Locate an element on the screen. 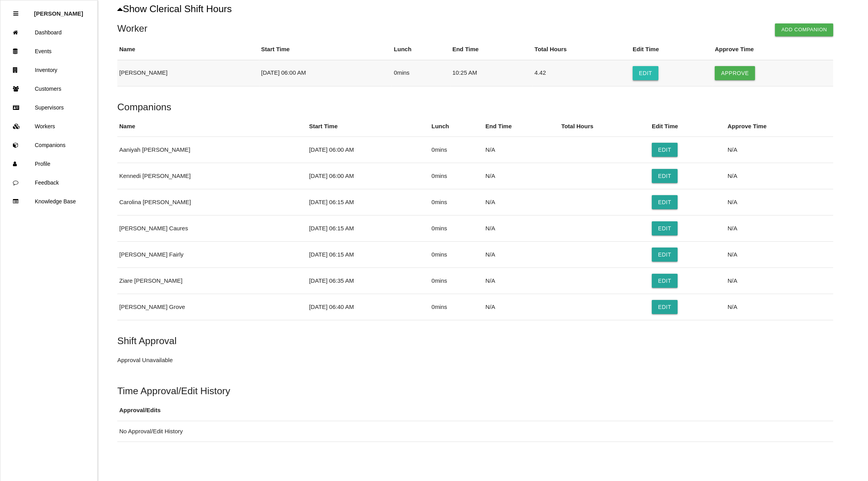  button: Show Clerical Shift Hours is located at coordinates (174, 9).